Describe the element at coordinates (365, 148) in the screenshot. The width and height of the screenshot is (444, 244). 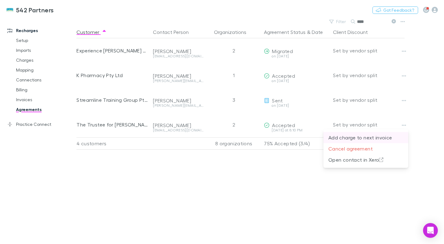
I see `li: Cancel agreement` at that location.